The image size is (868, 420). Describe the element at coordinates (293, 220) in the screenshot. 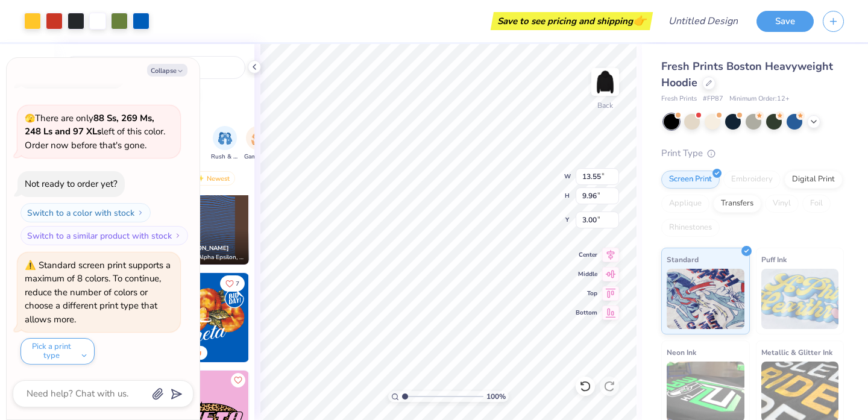

I see `img: e80e0d46-facb-4838-8ac4-3c02307459bf` at that location.